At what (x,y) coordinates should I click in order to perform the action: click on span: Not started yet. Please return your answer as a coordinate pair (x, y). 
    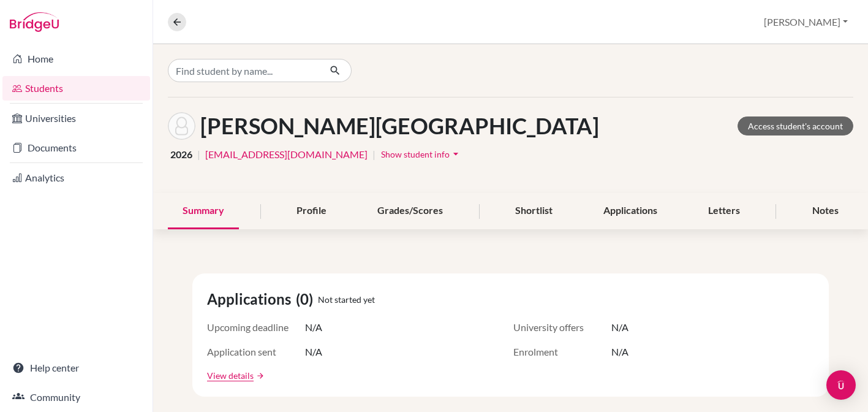
    Looking at the image, I should click on (347, 300).